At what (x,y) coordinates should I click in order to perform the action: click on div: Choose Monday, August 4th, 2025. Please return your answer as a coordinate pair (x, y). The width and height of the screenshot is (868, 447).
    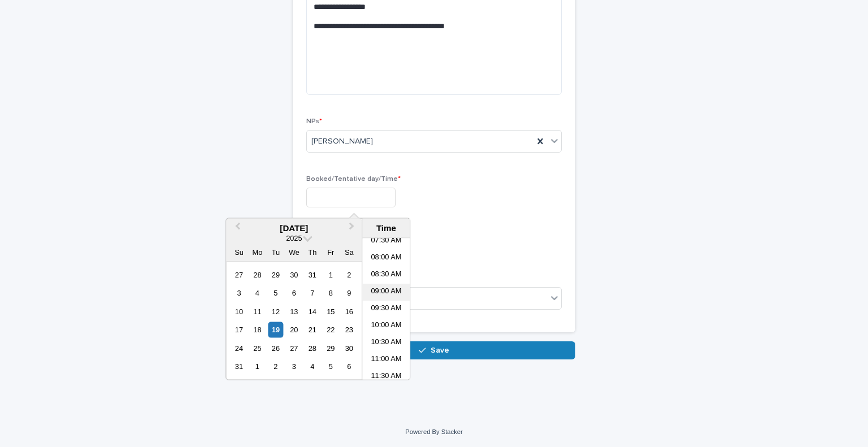
    Looking at the image, I should click on (257, 292).